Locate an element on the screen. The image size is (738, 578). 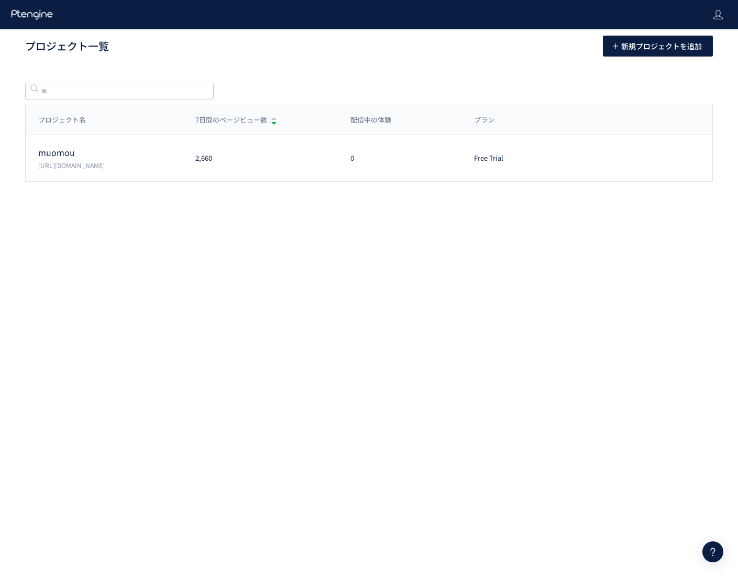
button: 新規プロジェクトを追加 is located at coordinates (658, 46).